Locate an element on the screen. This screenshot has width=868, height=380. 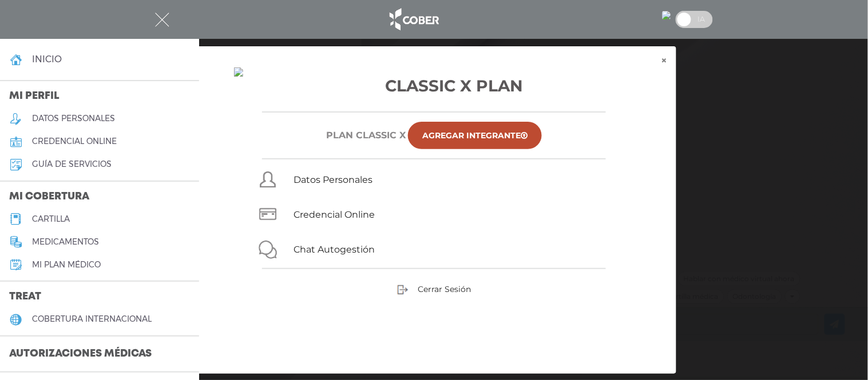
a: Chat Autogestión is located at coordinates (334, 249).